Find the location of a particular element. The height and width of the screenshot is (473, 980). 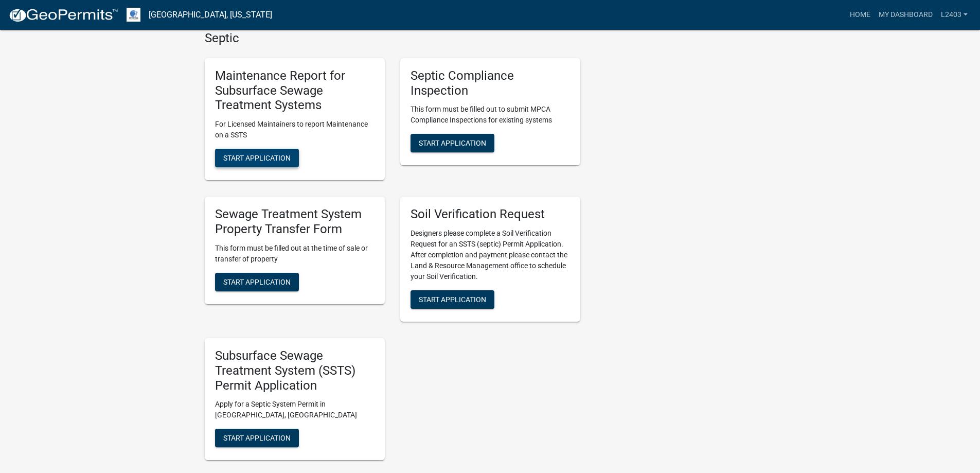

p: For Licensed Maintainers to report Maintenance on a SSTS is located at coordinates (295, 130).